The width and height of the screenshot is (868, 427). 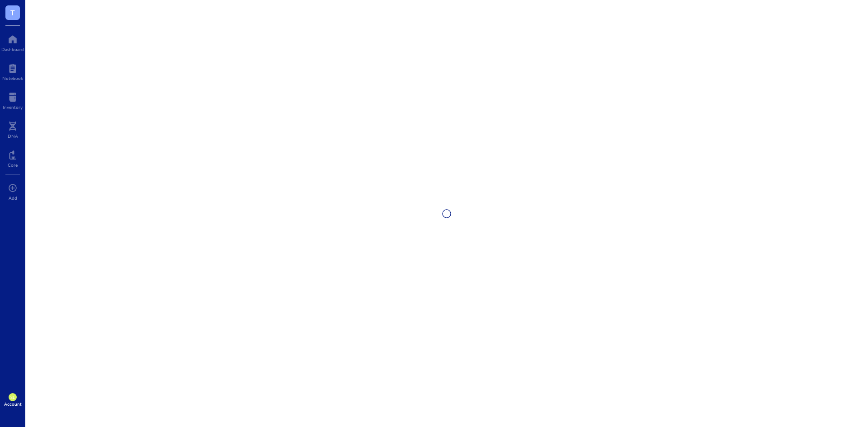 I want to click on span: T, so click(x=13, y=12).